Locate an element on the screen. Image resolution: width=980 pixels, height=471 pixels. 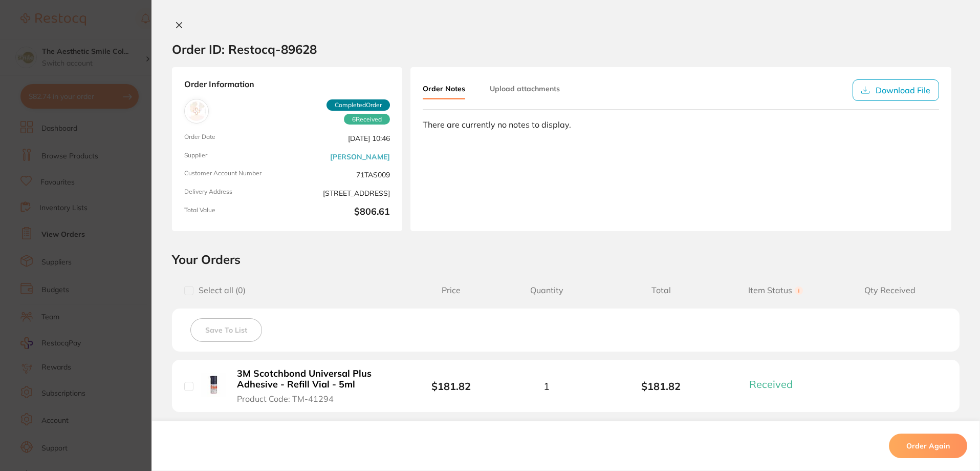
p: It has been 14 days since you have started your Restocq journey. We wanted to do a check in and s... is located at coordinates (110, 34).